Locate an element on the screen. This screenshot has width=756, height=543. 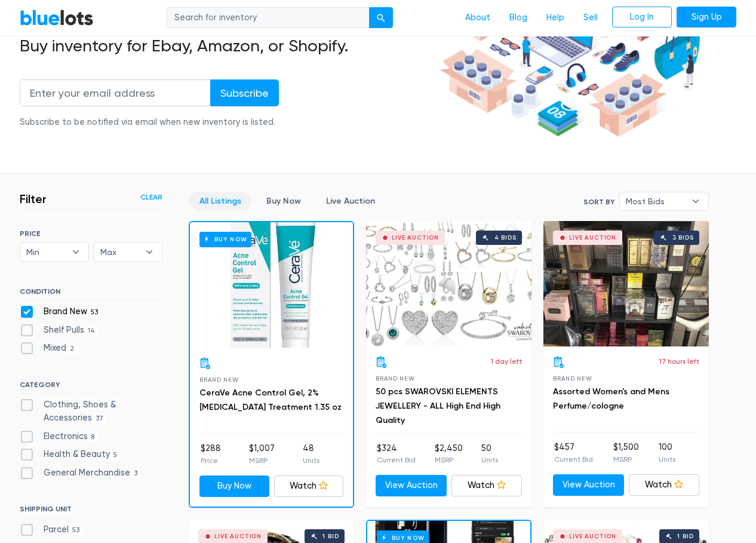
a: Assorted Women's and Mens Perfume/cologne is located at coordinates (612, 399).